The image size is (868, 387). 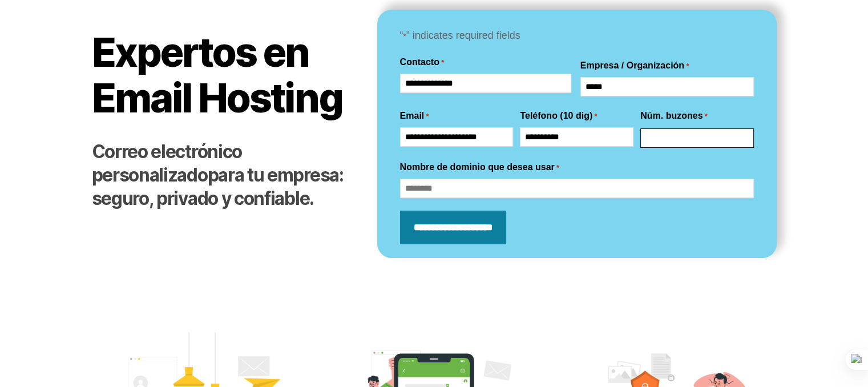 What do you see at coordinates (558, 115) in the screenshot?
I see `label: Teléfono (10 dig)` at bounding box center [558, 115].